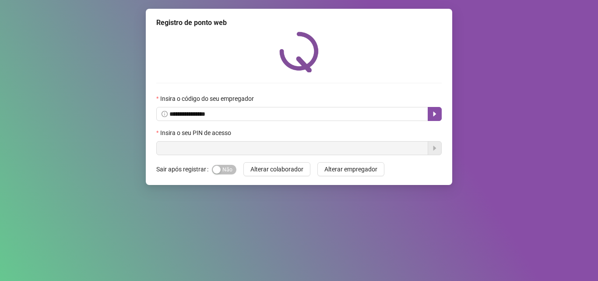 The image size is (598, 281). Describe the element at coordinates (277, 169) in the screenshot. I see `span: Alterar colaborador` at that location.